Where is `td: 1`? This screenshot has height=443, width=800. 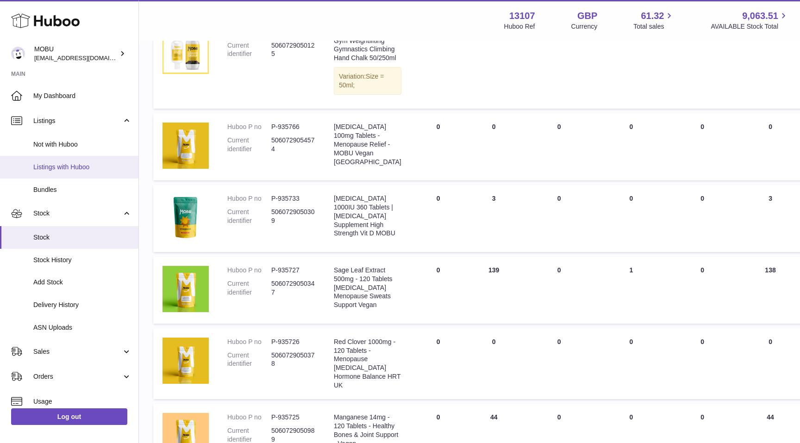 td: 1 is located at coordinates (631, 290).